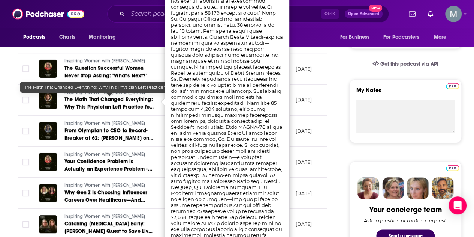 The width and height of the screenshot is (474, 237). I want to click on img: Jules Profile, so click(418, 188).